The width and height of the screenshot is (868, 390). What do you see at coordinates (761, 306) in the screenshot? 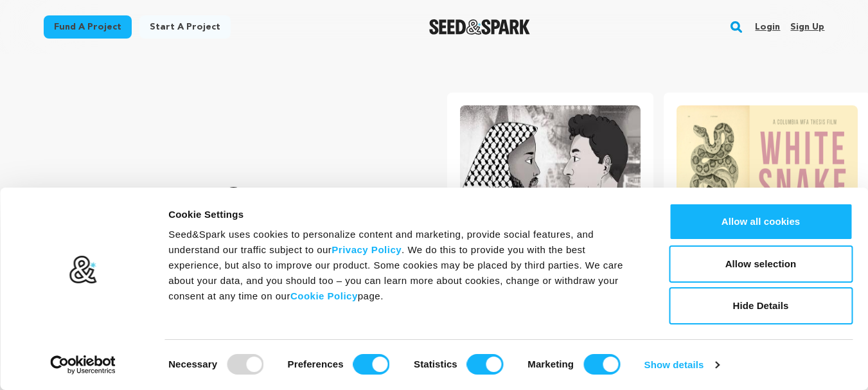
I see `button: Hide Details` at bounding box center [761, 306].